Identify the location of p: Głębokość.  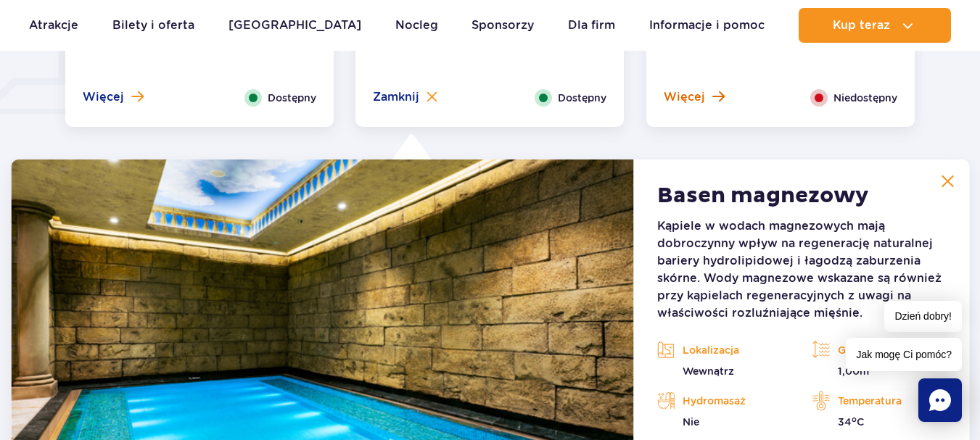
(879, 350).